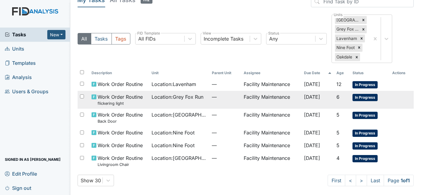  Describe the element at coordinates (120, 118) in the screenshot. I see `span: Work Order Routine Back Door` at that location.